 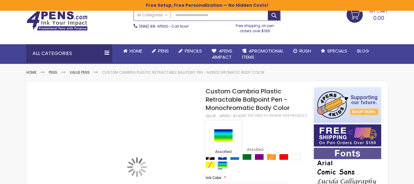 What do you see at coordinates (337, 51) in the screenshot?
I see `span: Specials` at bounding box center [337, 51].